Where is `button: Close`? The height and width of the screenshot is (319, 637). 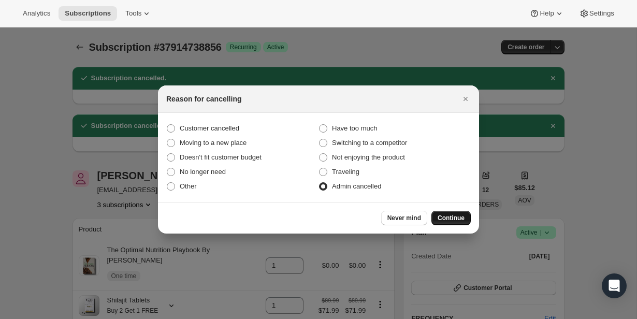
button: Close is located at coordinates (466, 99).